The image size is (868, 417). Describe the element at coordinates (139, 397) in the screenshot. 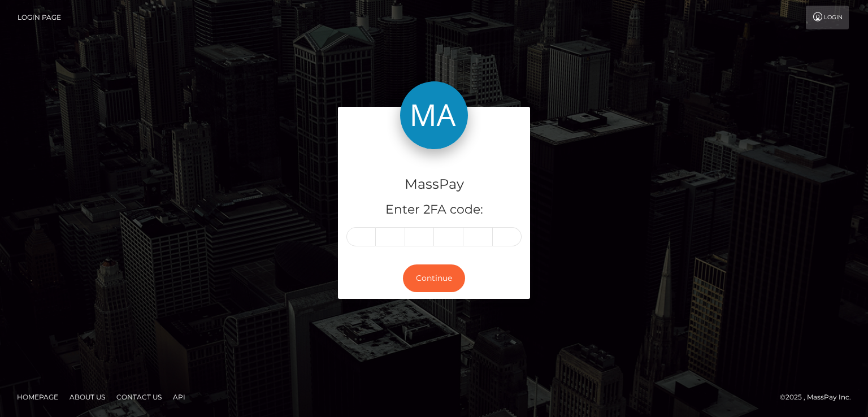

I see `a: Contact Us` at that location.